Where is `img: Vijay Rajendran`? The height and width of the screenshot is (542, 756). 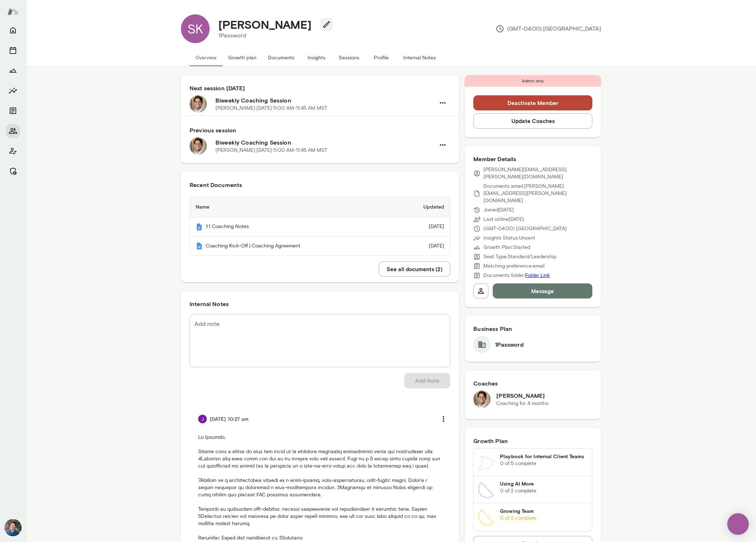 img: Vijay Rajendran is located at coordinates (482, 399).